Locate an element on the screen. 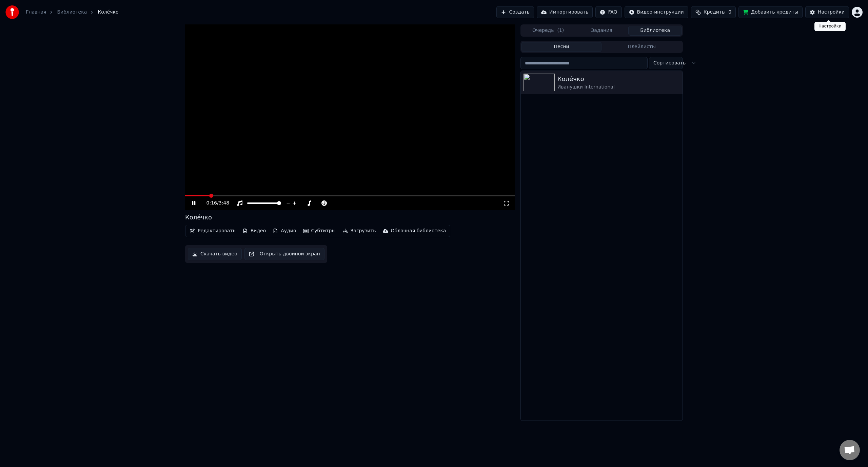 The width and height of the screenshot is (868, 467). div: Облачная библиотека is located at coordinates (418, 231).